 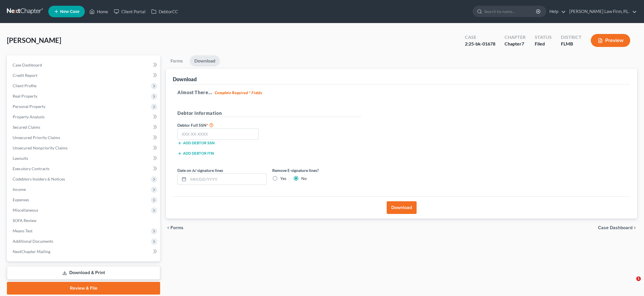 What do you see at coordinates (227, 179) in the screenshot?
I see `input: MM/DD/YYYY` at bounding box center [227, 179].